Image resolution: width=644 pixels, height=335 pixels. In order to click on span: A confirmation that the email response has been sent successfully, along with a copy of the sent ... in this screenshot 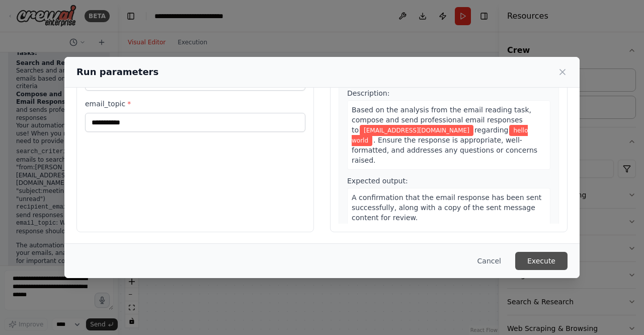, I will do `click(446, 208)`.